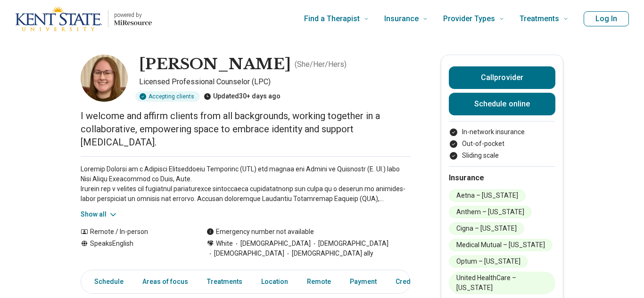 The width and height of the screenshot is (644, 298). I want to click on button: Show all, so click(99, 214).